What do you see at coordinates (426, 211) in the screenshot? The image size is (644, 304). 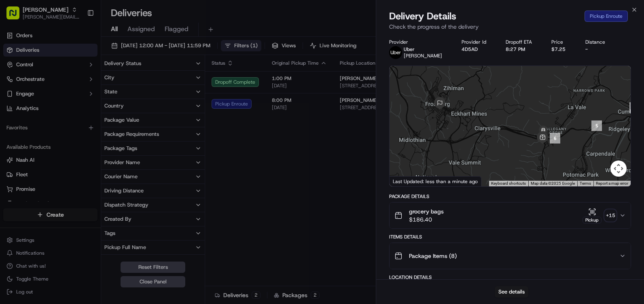 I see `span: grocery bags` at bounding box center [426, 211].